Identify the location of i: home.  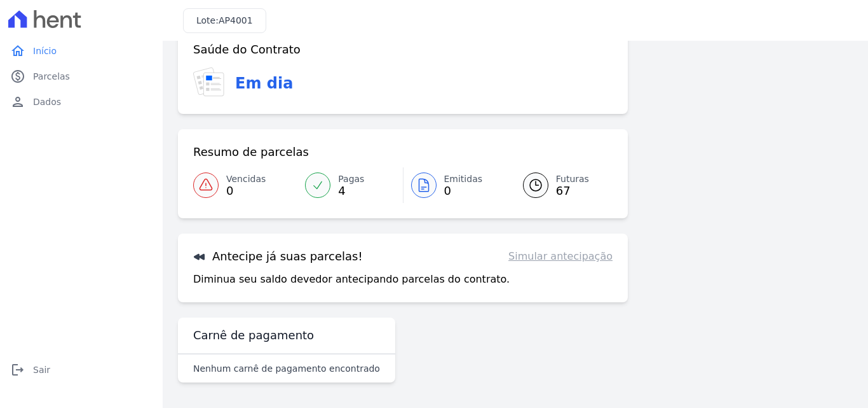
(18, 51).